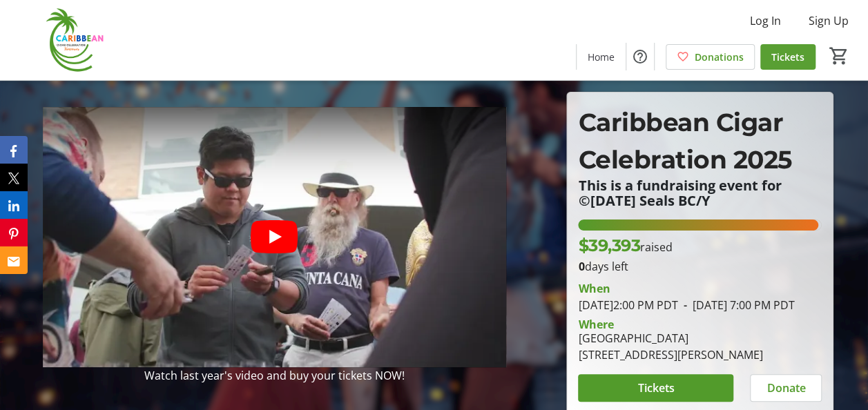  What do you see at coordinates (684, 141) in the screenshot?
I see `span: Caribbean Cigar Celebration 2025` at bounding box center [684, 141].